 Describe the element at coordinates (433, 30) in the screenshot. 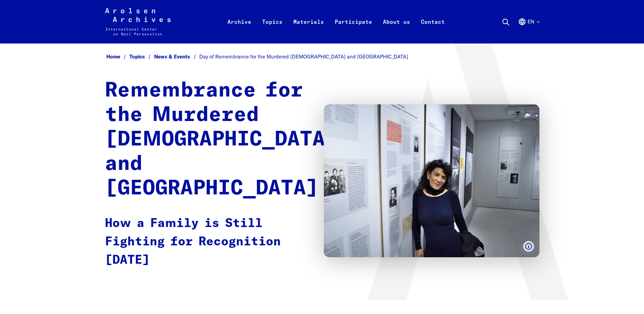

I see `a: Contact` at that location.